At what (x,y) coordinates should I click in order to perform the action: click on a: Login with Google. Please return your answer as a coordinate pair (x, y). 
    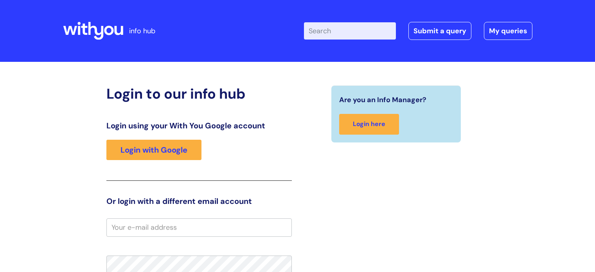
    Looking at the image, I should click on (154, 150).